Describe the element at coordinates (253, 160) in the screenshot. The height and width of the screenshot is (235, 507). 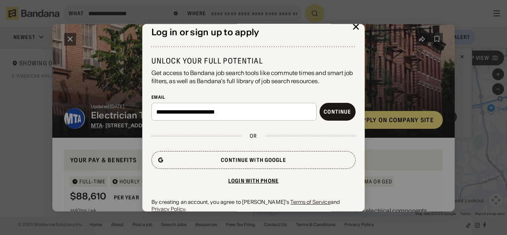
I see `div: Continue with Google` at that location.